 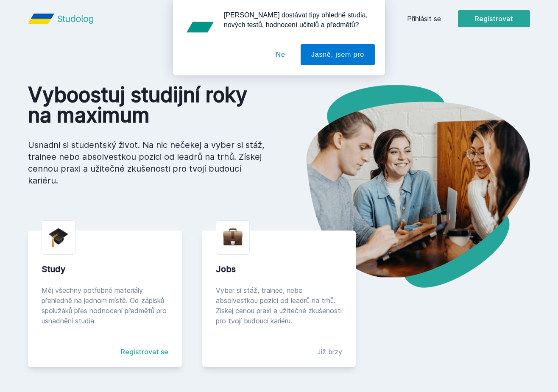 What do you see at coordinates (279, 305) in the screenshot?
I see `div: Vyber si stáž, trainee, nebo absolvestkou pozici od leadrů na trhů. Získej cenou praxi a užitečné...` at bounding box center [279, 305].